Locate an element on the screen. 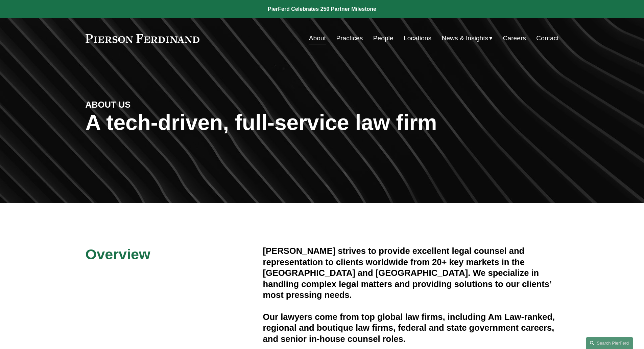 The height and width of the screenshot is (349, 644). strong: ABOUT US is located at coordinates (108, 105).